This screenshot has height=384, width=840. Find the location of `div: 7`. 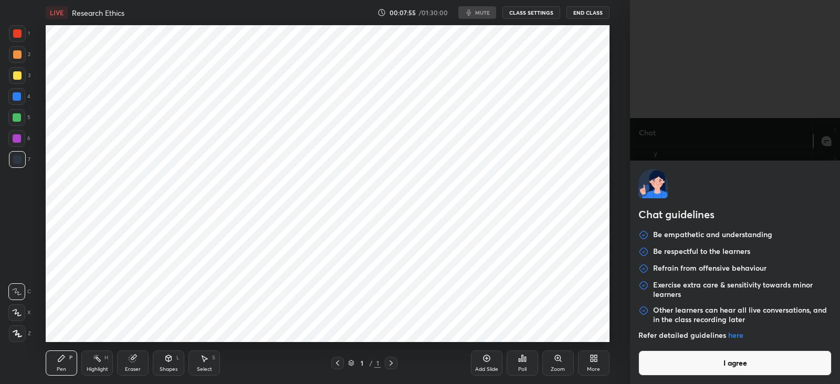

div: 7 is located at coordinates (19, 160).